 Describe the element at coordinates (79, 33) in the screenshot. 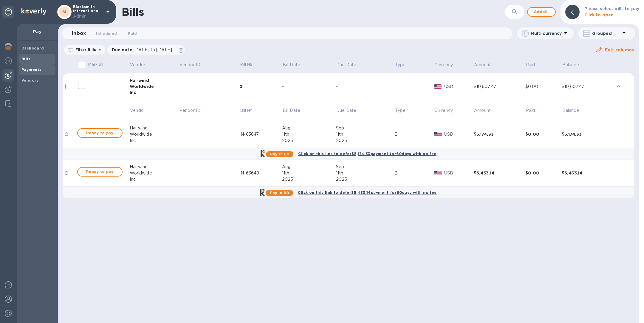

I see `span: Inbox` at that location.